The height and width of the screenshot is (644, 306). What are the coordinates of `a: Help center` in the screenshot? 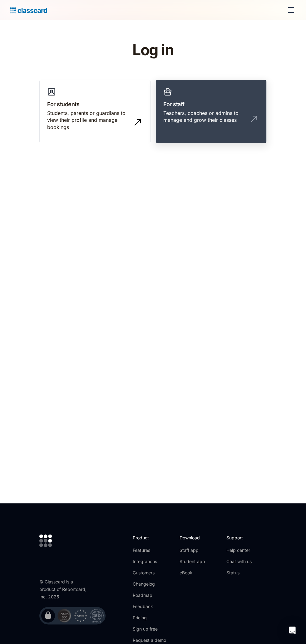 It's located at (239, 551).